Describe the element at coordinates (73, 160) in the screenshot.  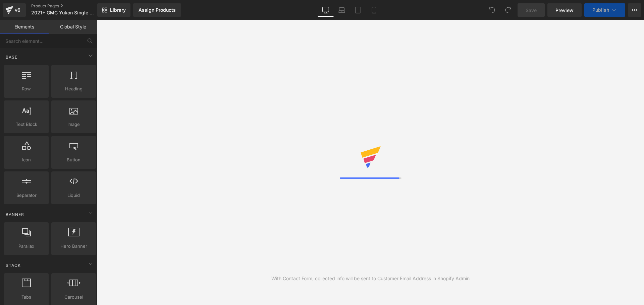
I see `span: Button` at that location.